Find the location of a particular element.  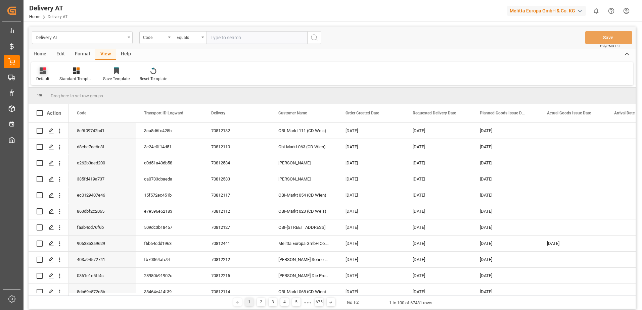

div: fb70364afc9f is located at coordinates (170, 260).